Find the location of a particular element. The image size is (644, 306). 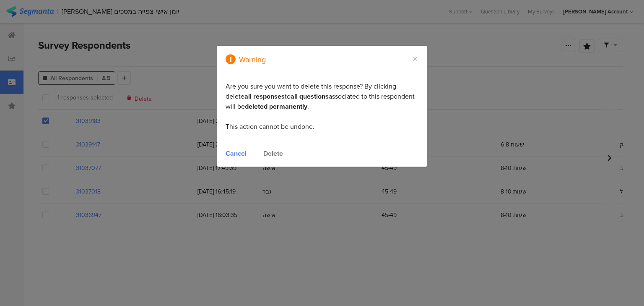

div: dialog is located at coordinates (322, 106).